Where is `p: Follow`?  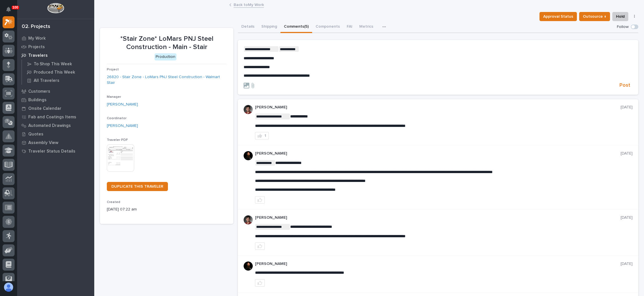 p: Follow is located at coordinates (623, 26).